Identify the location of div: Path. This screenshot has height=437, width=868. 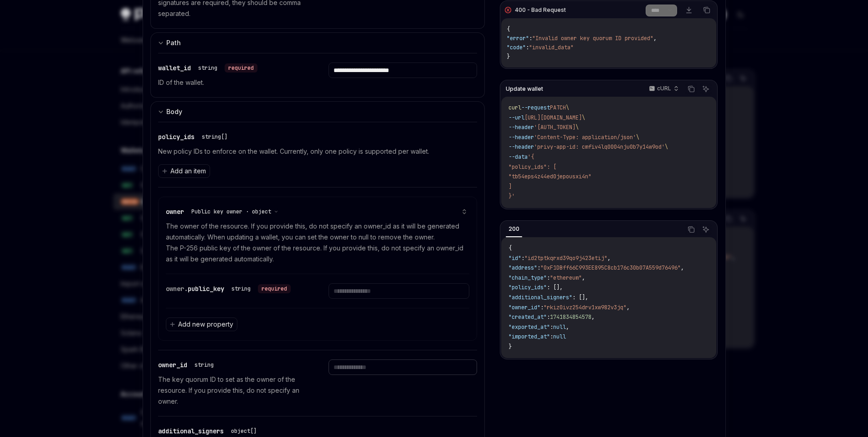
(173, 43).